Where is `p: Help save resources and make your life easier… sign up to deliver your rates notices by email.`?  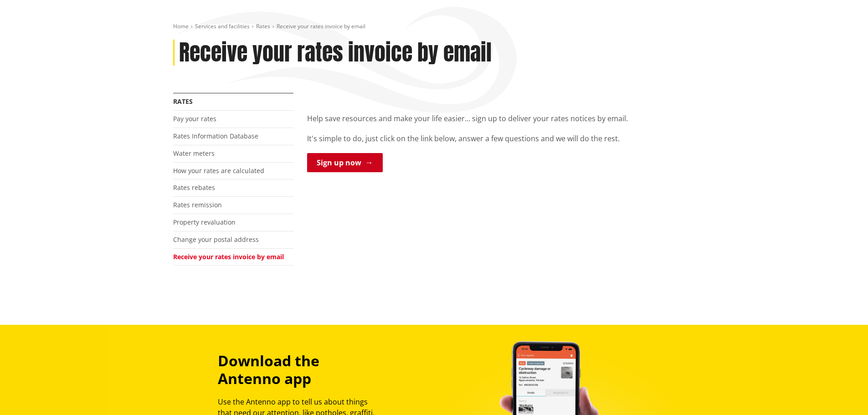
p: Help save resources and make your life easier… sign up to deliver your rates notices by email. is located at coordinates (501, 118).